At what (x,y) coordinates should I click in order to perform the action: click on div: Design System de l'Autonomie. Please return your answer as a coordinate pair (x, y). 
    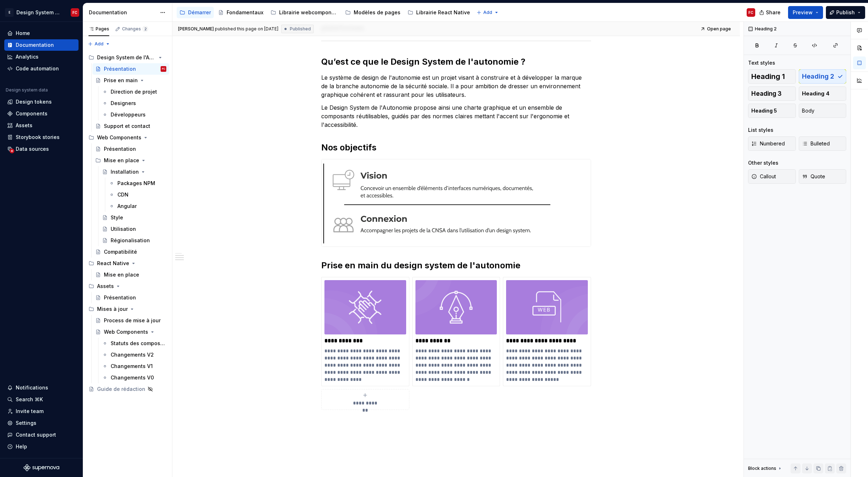
    Looking at the image, I should click on (127, 57).